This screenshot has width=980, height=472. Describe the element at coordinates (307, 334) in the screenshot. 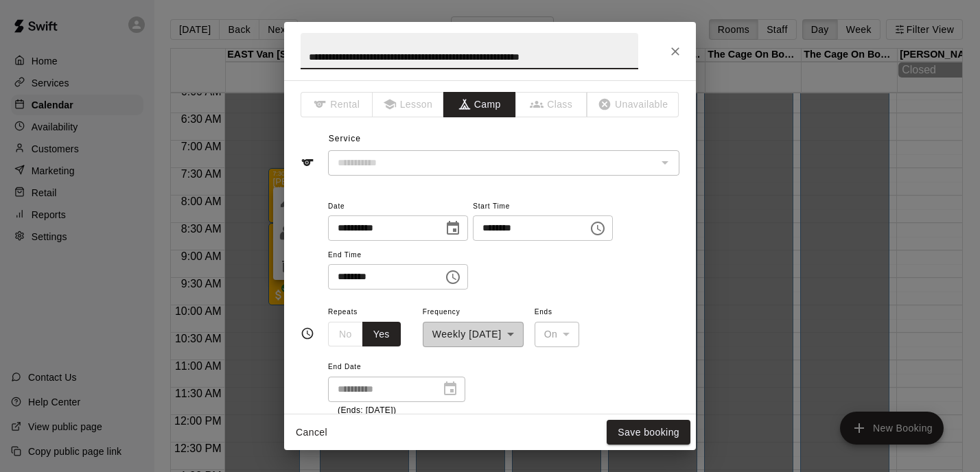

I see `svg: Timing` at that location.